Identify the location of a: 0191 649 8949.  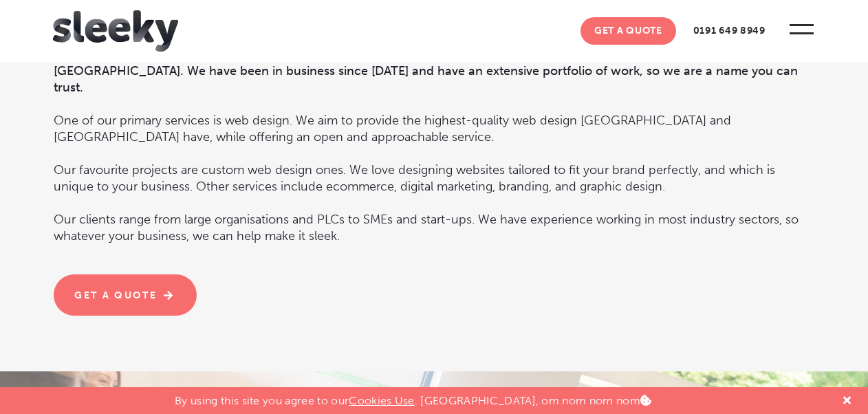
(729, 31).